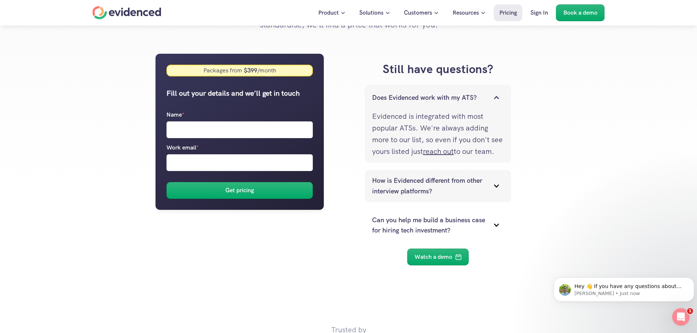 The width and height of the screenshot is (697, 333). Describe the element at coordinates (240, 71) in the screenshot. I see `div: Packages from /month` at that location.